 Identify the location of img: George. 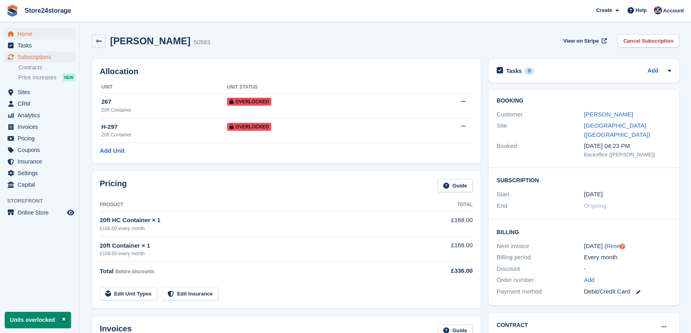
(658, 10).